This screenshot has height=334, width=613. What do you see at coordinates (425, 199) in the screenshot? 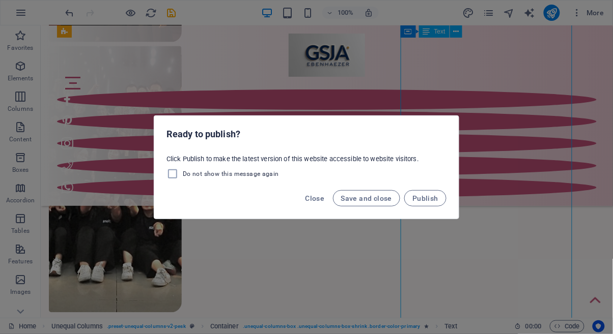
I see `span: Publish` at bounding box center [425, 199].